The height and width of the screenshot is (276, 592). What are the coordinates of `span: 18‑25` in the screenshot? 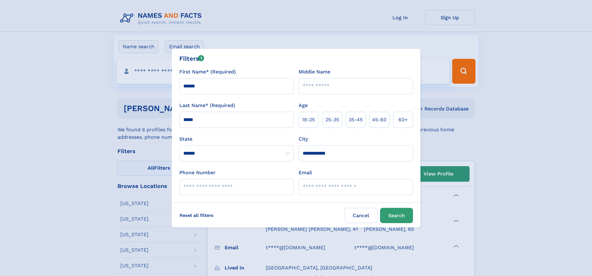 It's located at (308, 120).